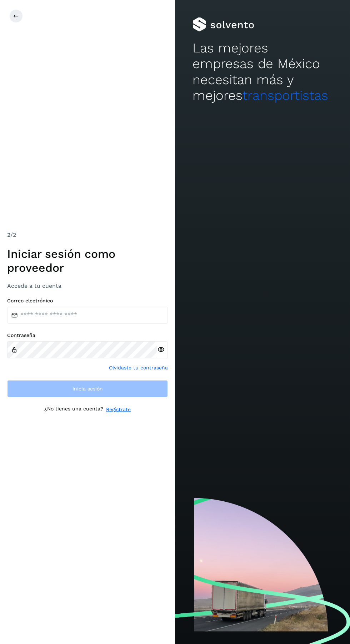  I want to click on h3: Accede a tu cuenta, so click(88, 286).